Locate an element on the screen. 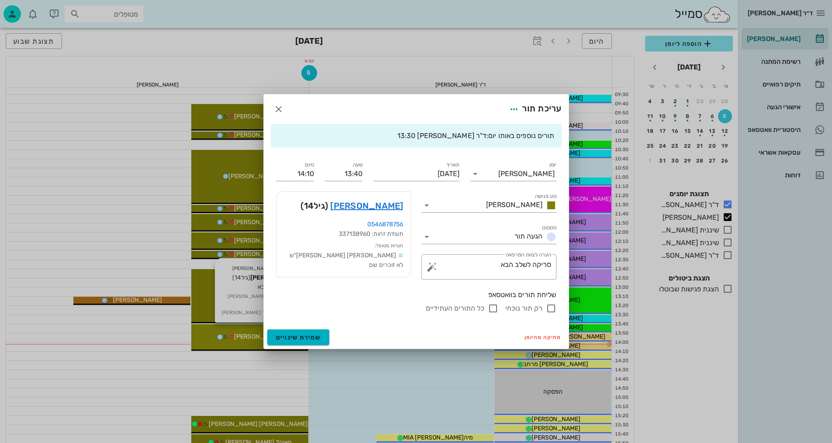 This screenshot has width=832, height=443. label: שעה is located at coordinates (357, 165).